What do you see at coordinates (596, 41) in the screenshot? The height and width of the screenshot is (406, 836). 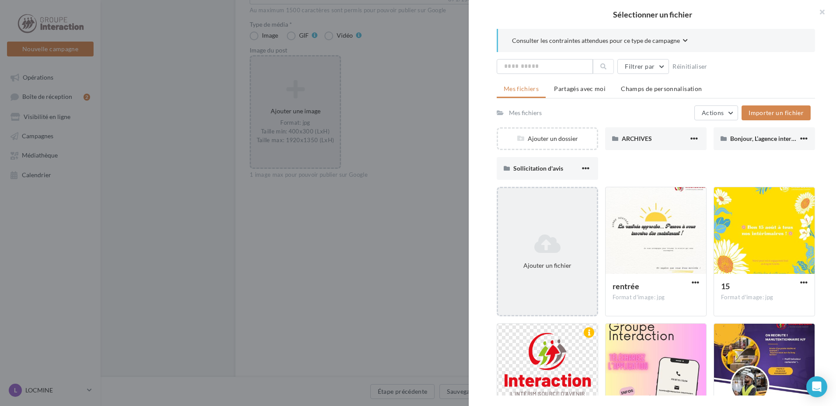 I see `span: Consulter les contraintes attendues pour ce type de campagne` at bounding box center [596, 41].